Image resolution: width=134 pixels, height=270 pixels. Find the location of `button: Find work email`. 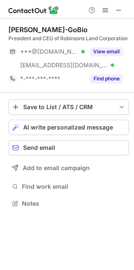

button: Find work email is located at coordinates (69, 186).